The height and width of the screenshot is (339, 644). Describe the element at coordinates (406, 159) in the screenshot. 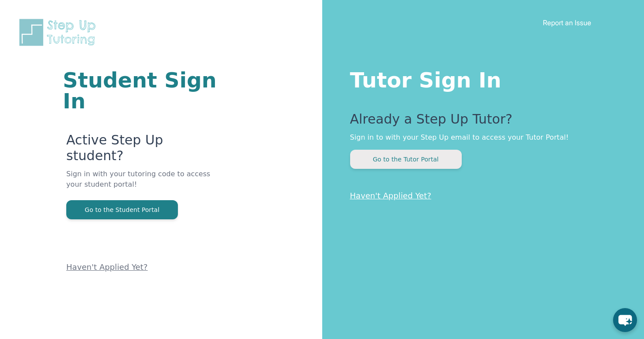

I see `button: Go to the Tutor Portal` at that location.